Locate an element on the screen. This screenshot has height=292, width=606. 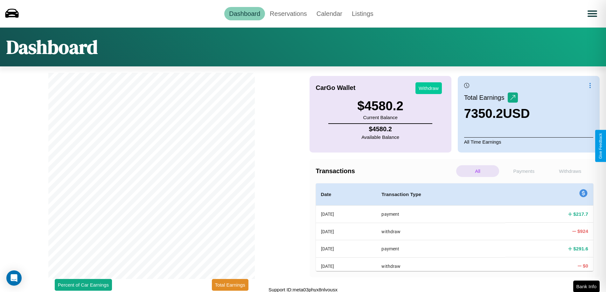
h4: $ 291.6 is located at coordinates (580, 249).